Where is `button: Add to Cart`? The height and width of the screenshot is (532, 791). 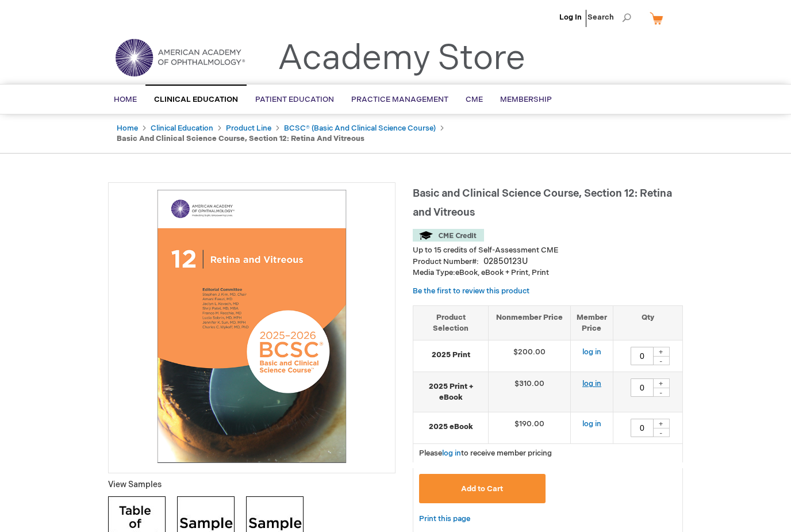
button: Add to Cart is located at coordinates (482, 489).